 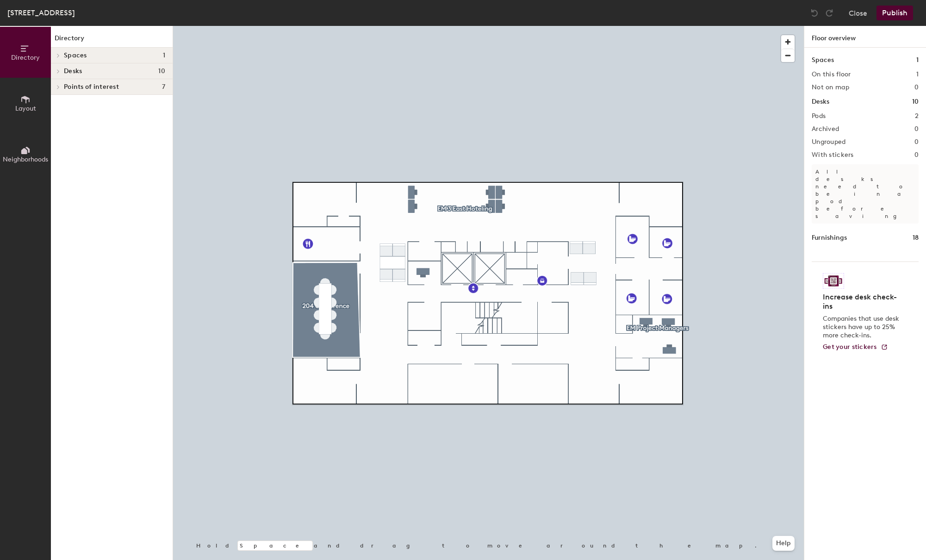 What do you see at coordinates (916, 102) in the screenshot?
I see `h1: 10` at bounding box center [916, 102].